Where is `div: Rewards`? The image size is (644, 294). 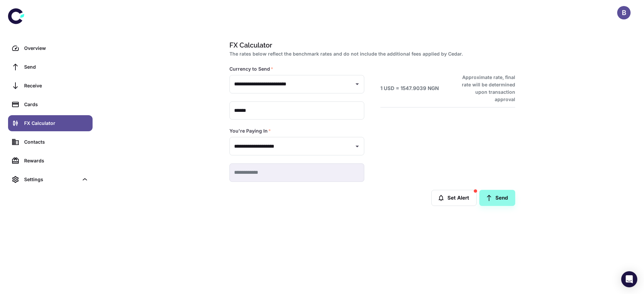
div: Rewards is located at coordinates (56, 161).